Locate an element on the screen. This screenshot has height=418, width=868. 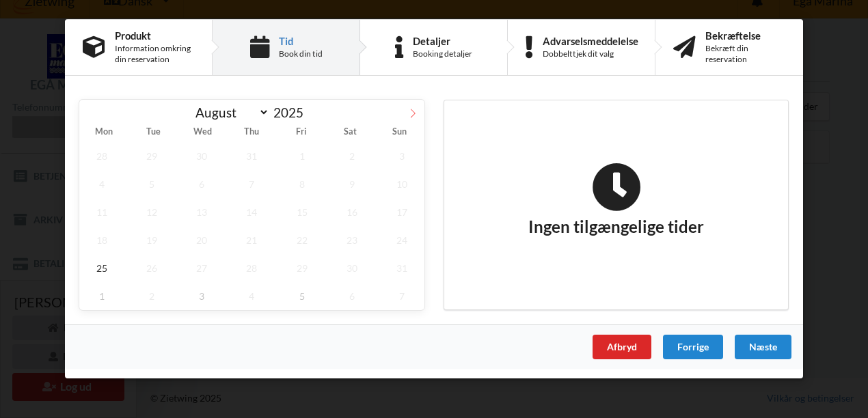
div: Information omkring din reservation is located at coordinates (154, 54).